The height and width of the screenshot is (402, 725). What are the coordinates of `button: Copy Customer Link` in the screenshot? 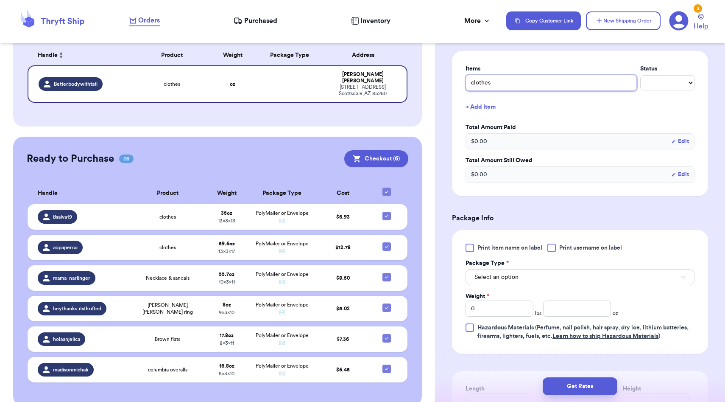 It's located at (544, 21).